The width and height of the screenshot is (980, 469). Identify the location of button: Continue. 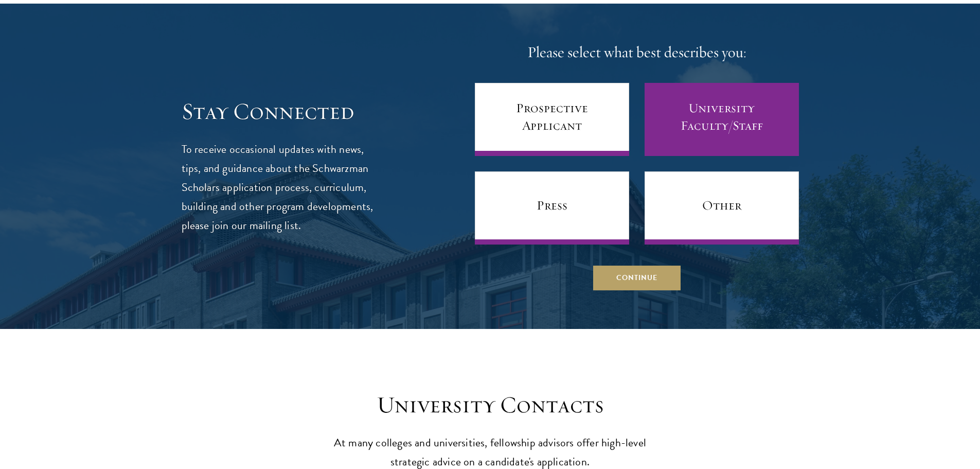
(637, 277).